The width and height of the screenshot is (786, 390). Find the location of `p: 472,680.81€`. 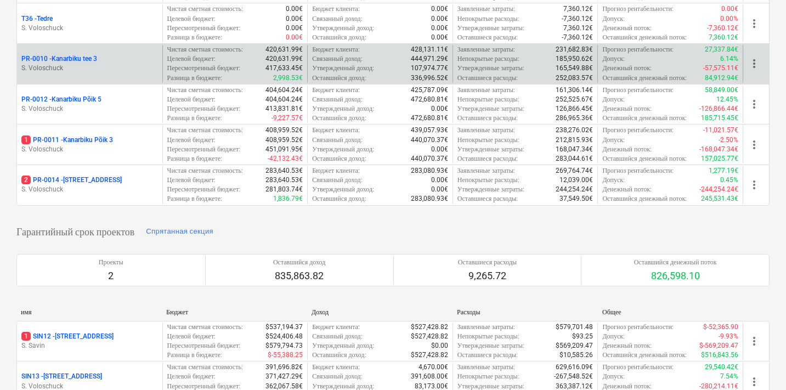

p: 472,680.81€ is located at coordinates (429, 99).